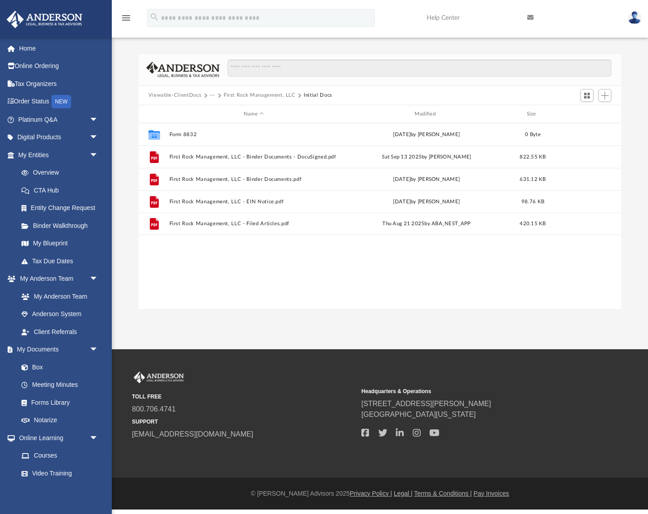 The image size is (648, 514). What do you see at coordinates (533, 179) in the screenshot?
I see `span: 631.12 KB` at bounding box center [533, 179].